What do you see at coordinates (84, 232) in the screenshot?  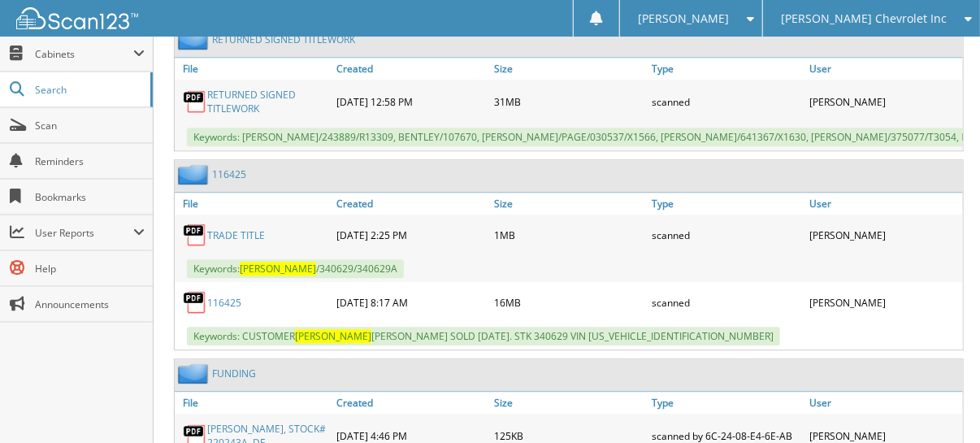 I see `span: User Reports` at bounding box center [84, 232].